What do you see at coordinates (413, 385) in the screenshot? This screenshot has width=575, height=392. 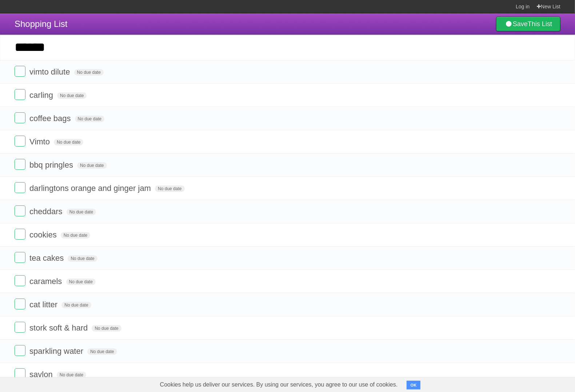 I see `button: OK` at bounding box center [413, 385].